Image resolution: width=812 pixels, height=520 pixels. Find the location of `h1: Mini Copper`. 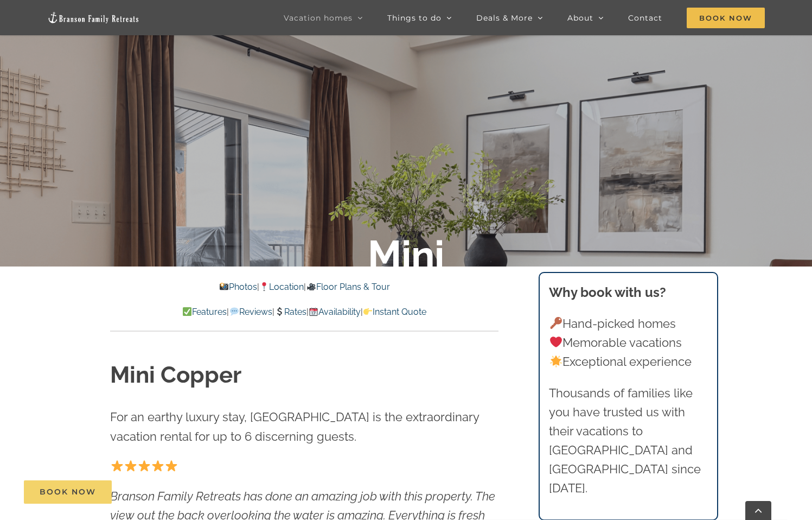

h1: Mini Copper is located at coordinates (305, 375).